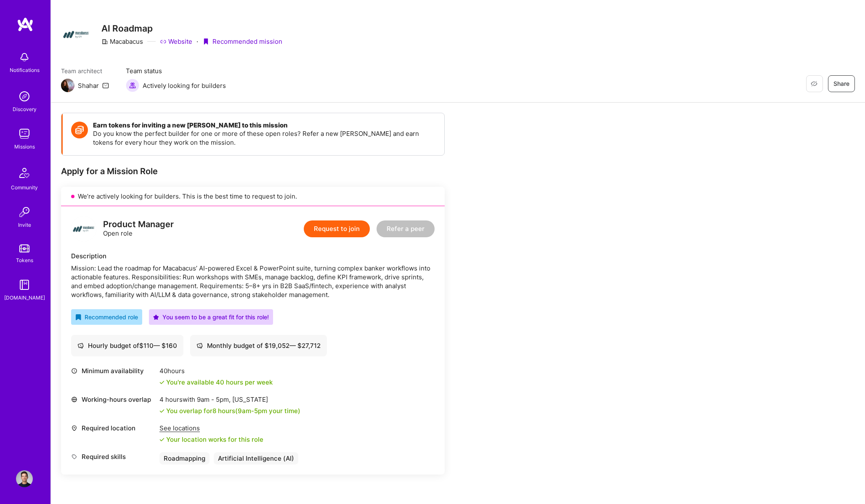 This screenshot has width=865, height=504. What do you see at coordinates (25, 109) in the screenshot?
I see `div: Discovery` at bounding box center [25, 109].